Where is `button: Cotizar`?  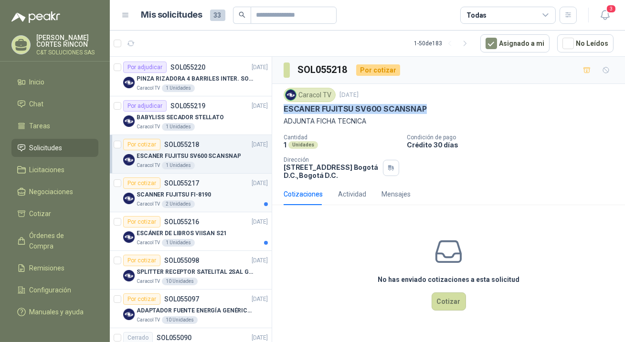
button: Cotizar is located at coordinates (449, 302).